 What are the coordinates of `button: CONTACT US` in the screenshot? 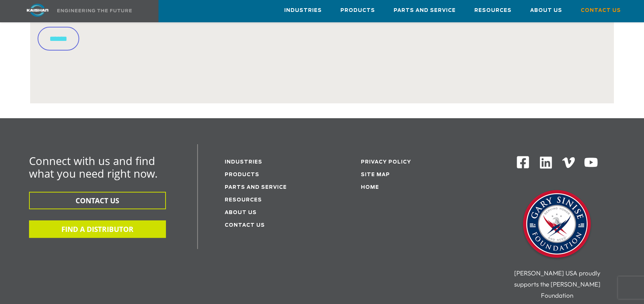 It's located at (97, 201).